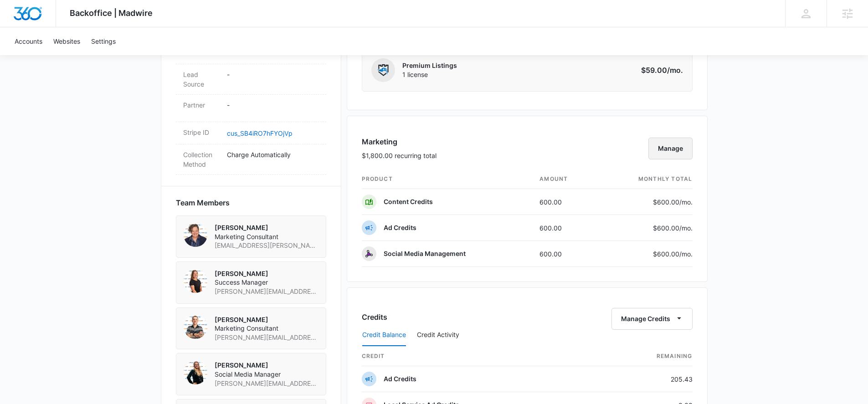  I want to click on p: Social Media Management, so click(425, 253).